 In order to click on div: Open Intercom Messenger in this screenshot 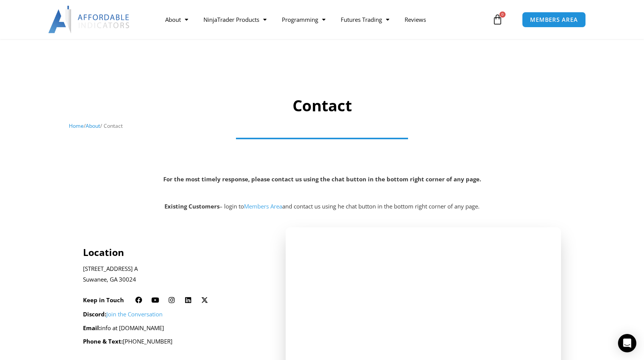, I will do `click(627, 343)`.